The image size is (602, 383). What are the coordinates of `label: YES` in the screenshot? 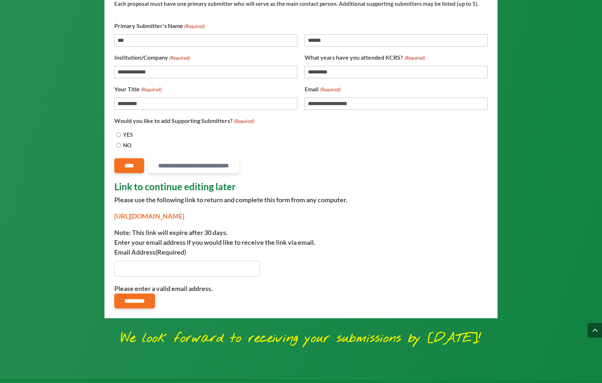 It's located at (128, 135).